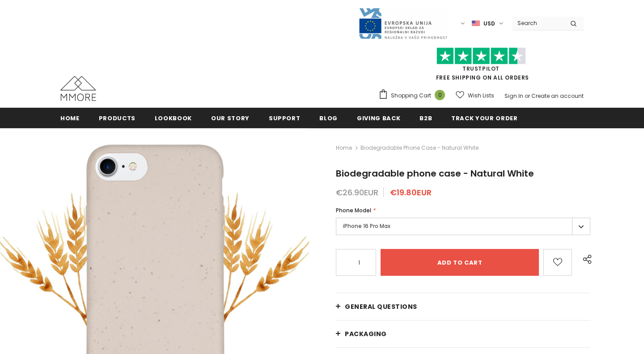 The height and width of the screenshot is (354, 644). Describe the element at coordinates (230, 118) in the screenshot. I see `a: Our Story` at that location.